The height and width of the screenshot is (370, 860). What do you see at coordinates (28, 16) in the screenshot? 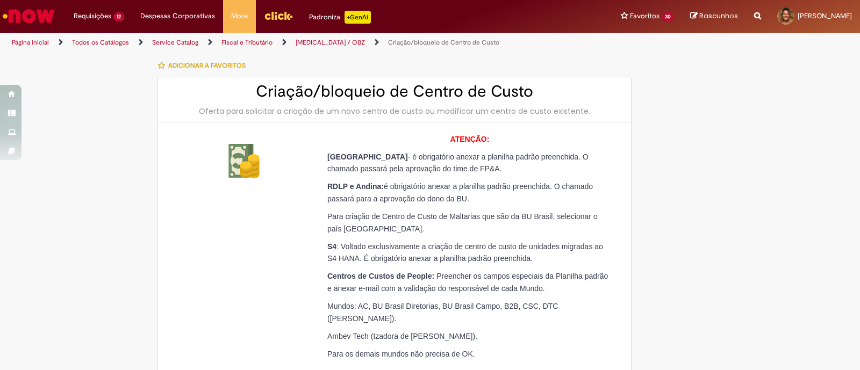
I see `img: ServiceNow` at bounding box center [28, 16].